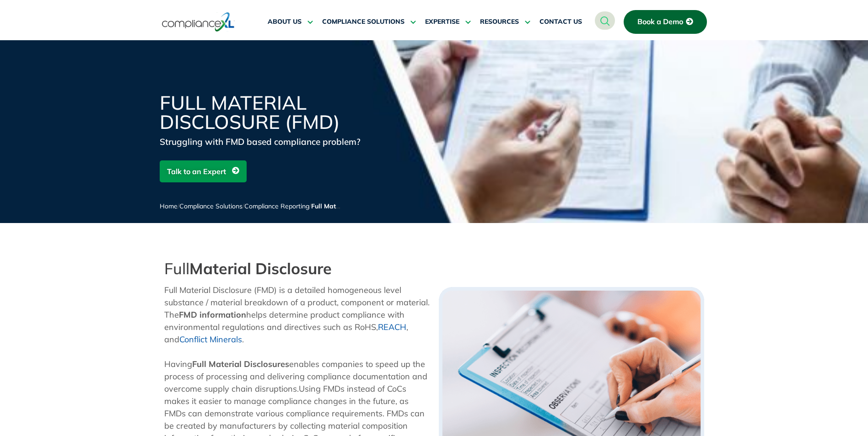  I want to click on a: CONTACT US, so click(560, 22).